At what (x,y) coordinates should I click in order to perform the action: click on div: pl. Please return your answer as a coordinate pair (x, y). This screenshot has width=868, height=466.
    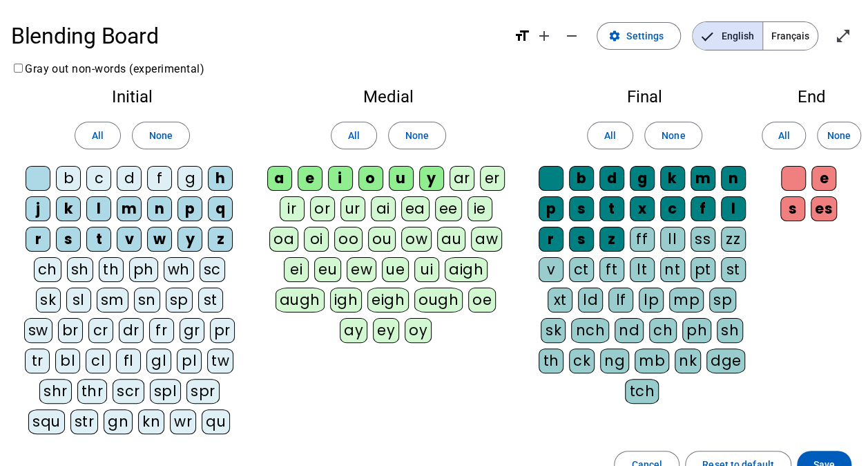
    Looking at the image, I should click on (189, 361).